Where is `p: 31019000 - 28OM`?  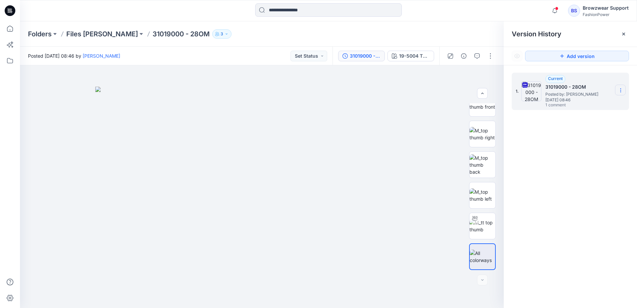 p: 31019000 - 28OM is located at coordinates (181, 34).